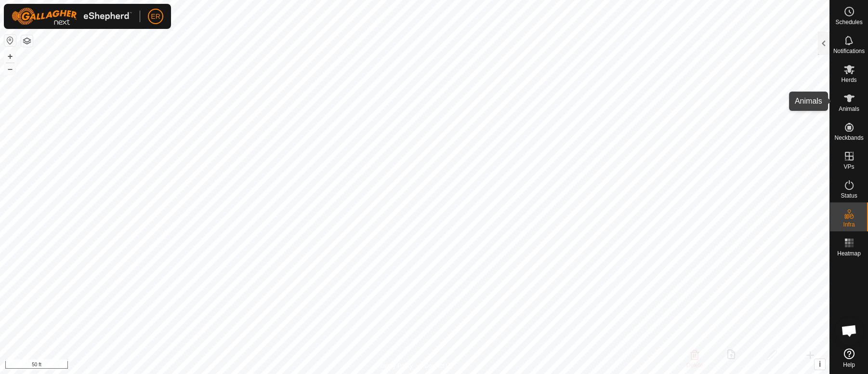 This screenshot has width=868, height=374. I want to click on span: ER, so click(155, 16).